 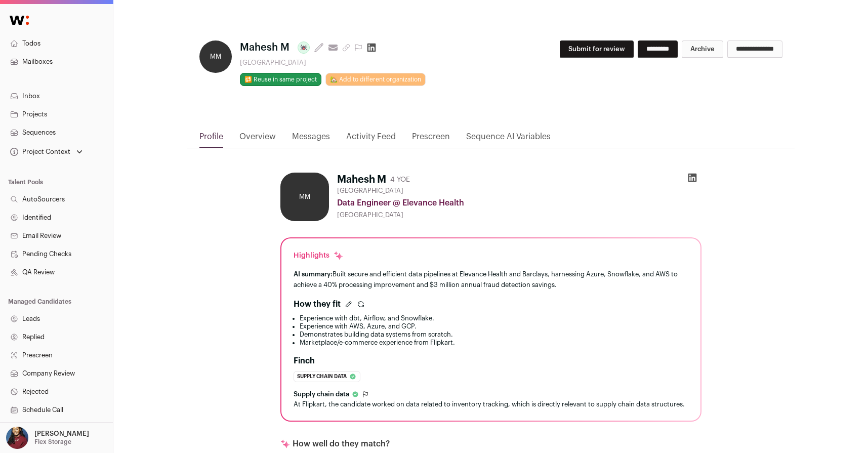 What do you see at coordinates (39, 152) in the screenshot?
I see `div: Project Context` at bounding box center [39, 152].